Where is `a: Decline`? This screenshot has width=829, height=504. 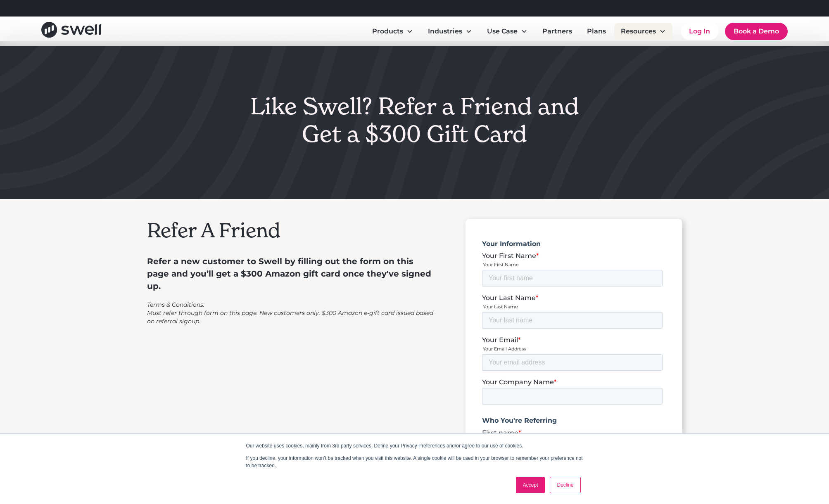 a: Decline is located at coordinates (565, 485).